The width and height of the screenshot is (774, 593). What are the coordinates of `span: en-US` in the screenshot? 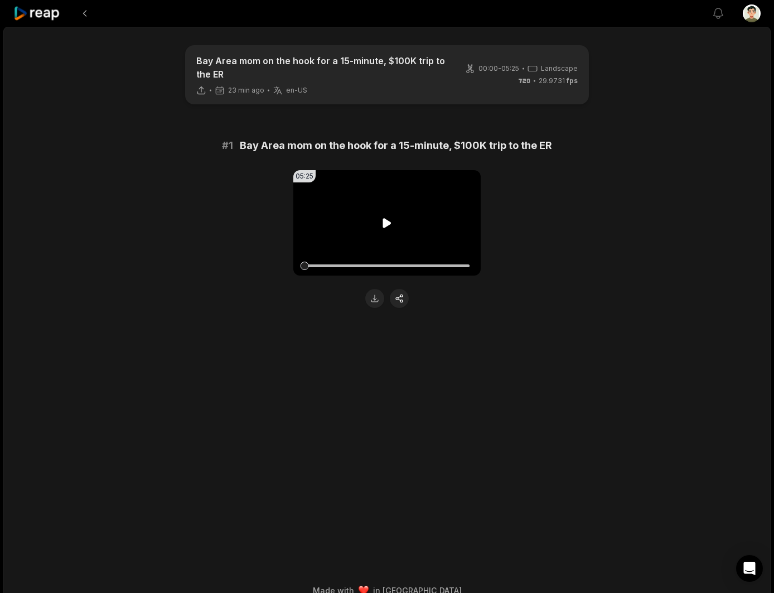 It's located at (297, 90).